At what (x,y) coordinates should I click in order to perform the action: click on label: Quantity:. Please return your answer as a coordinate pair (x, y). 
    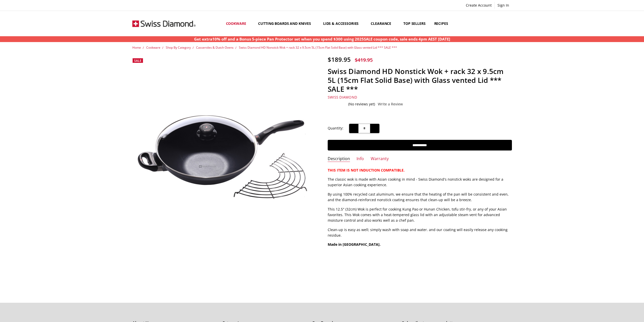
    Looking at the image, I should click on (336, 128).